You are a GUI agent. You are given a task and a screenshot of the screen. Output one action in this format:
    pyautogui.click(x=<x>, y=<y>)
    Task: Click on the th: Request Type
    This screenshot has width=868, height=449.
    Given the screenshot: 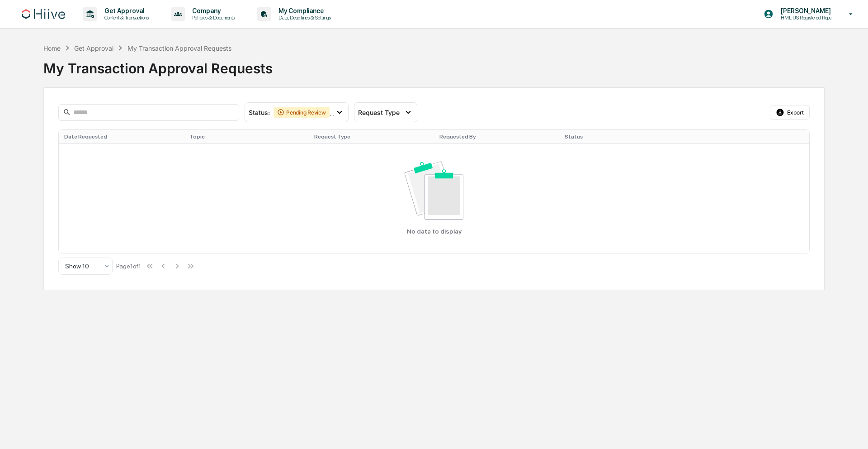 What is the action you would take?
    pyautogui.click(x=371, y=137)
    